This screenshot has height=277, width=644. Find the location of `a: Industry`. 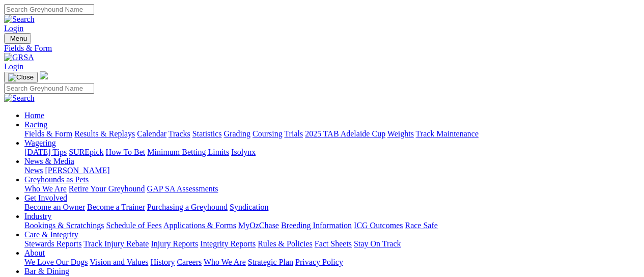

a: Industry is located at coordinates (38, 216).